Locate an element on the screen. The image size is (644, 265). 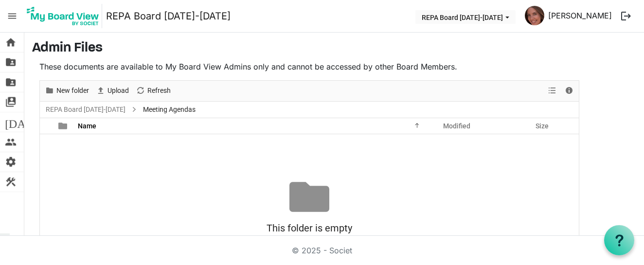
div: Refresh is located at coordinates (153, 91).